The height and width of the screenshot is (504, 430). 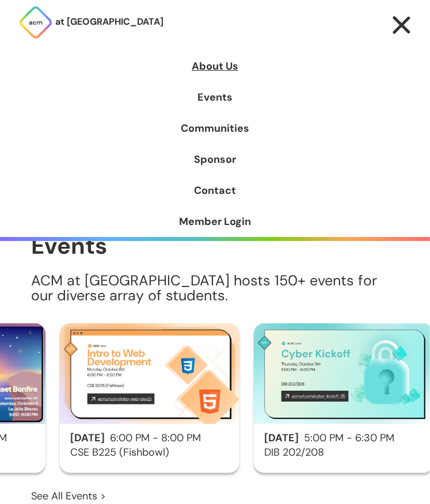 What do you see at coordinates (68, 496) in the screenshot?
I see `a: See All Events >` at bounding box center [68, 496].